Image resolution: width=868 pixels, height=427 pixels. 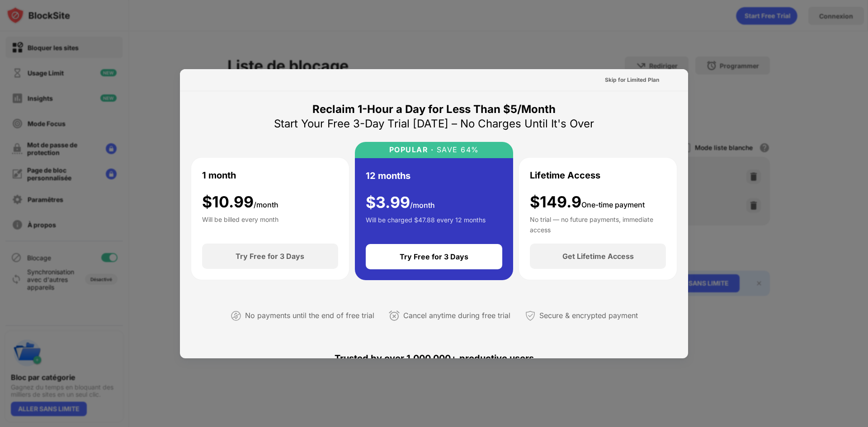 I want to click on img: cancel-anytime, so click(x=394, y=316).